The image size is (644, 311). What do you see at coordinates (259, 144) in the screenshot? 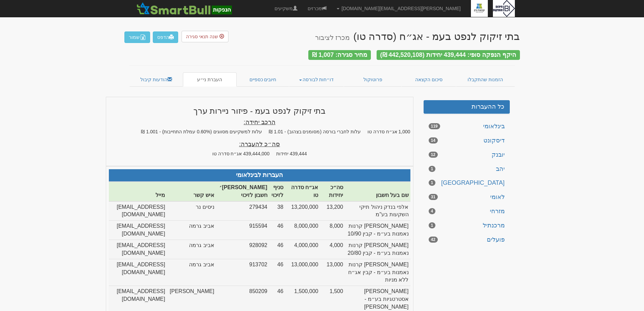
I see `u: סה״כ להעברה:` at bounding box center [259, 144].